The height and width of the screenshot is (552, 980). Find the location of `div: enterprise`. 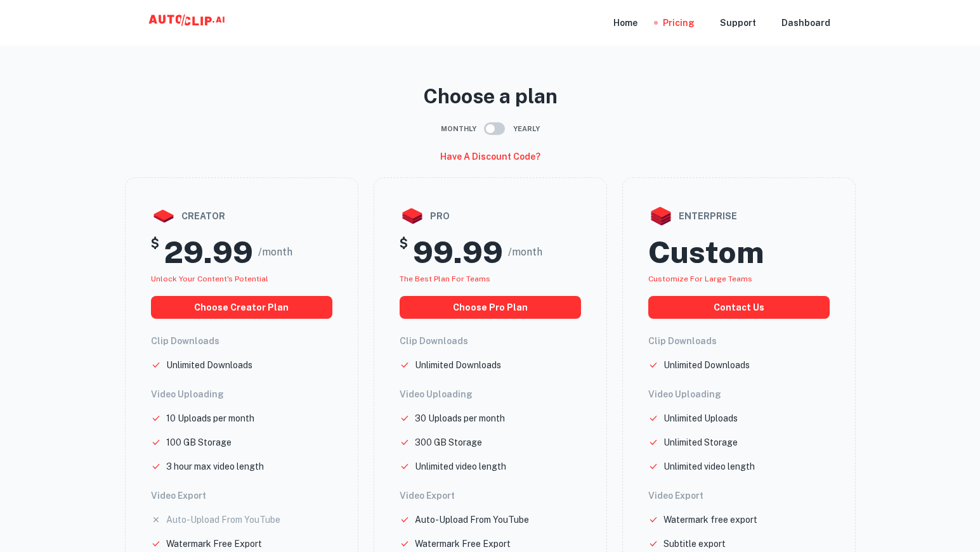

div: enterprise is located at coordinates (739, 216).